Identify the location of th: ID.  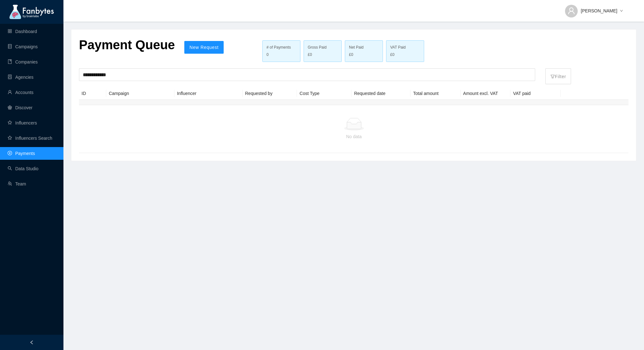
(93, 93).